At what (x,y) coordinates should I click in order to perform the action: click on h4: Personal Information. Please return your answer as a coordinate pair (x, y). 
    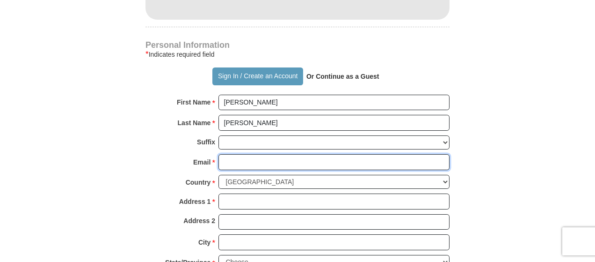
    Looking at the image, I should click on (298, 45).